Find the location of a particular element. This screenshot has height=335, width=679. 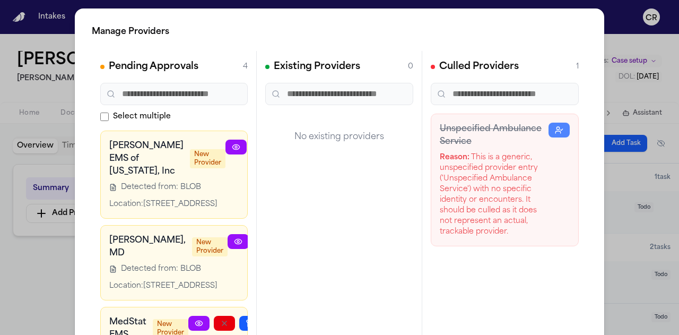

button: Restore Provider is located at coordinates (559, 130).